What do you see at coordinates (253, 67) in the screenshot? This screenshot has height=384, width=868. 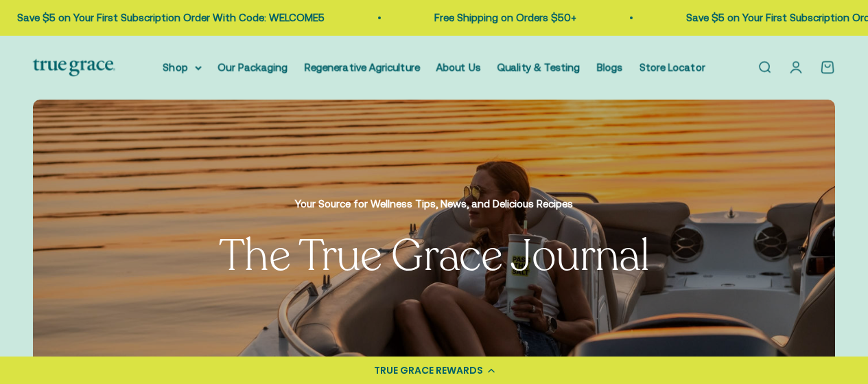 I see `a: Our Packaging` at bounding box center [253, 67].